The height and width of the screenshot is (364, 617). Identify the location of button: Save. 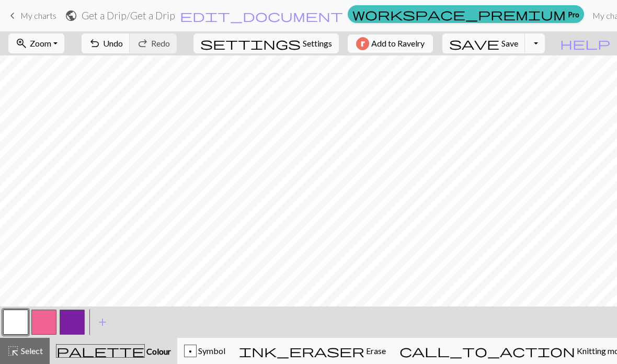
(484, 43).